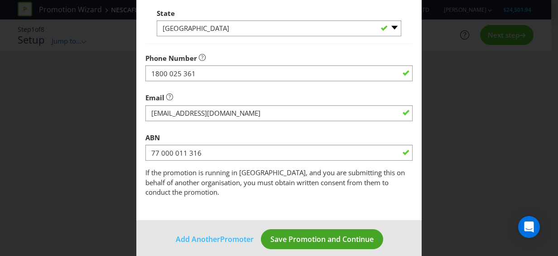 This screenshot has width=558, height=256. I want to click on button: Add AnotherPromoter, so click(215, 239).